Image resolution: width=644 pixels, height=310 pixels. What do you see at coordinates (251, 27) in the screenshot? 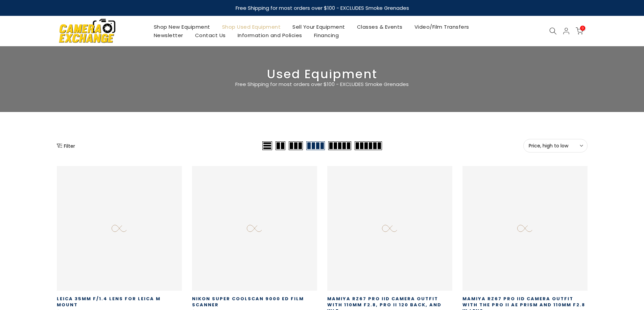
I see `a: Shop Used Equipment` at bounding box center [251, 27].